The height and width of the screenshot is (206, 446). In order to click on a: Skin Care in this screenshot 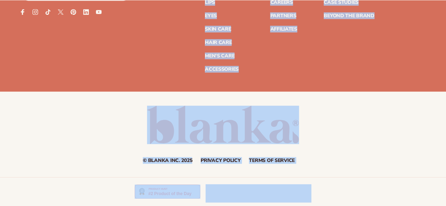, I will do `click(218, 29)`.